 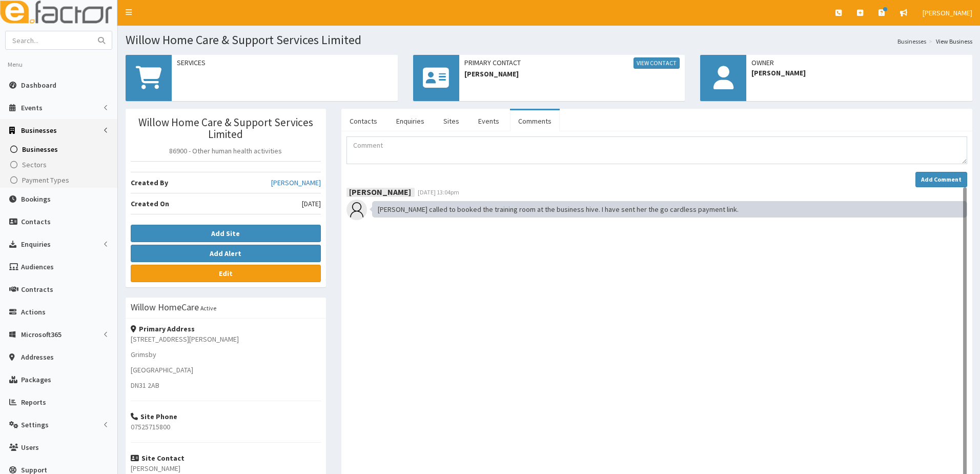 I want to click on span: Services, so click(x=284, y=62).